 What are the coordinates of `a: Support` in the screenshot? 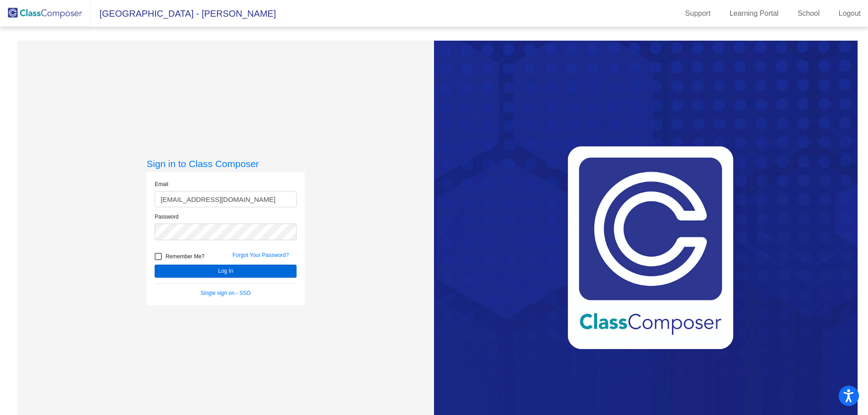 It's located at (698, 14).